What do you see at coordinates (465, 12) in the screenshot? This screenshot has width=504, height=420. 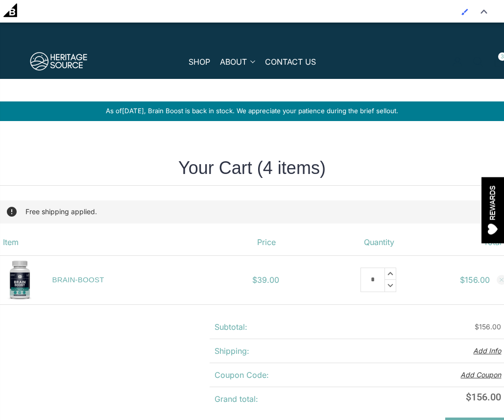 I see `a: Enabled brush for page builder edit.` at bounding box center [465, 12].